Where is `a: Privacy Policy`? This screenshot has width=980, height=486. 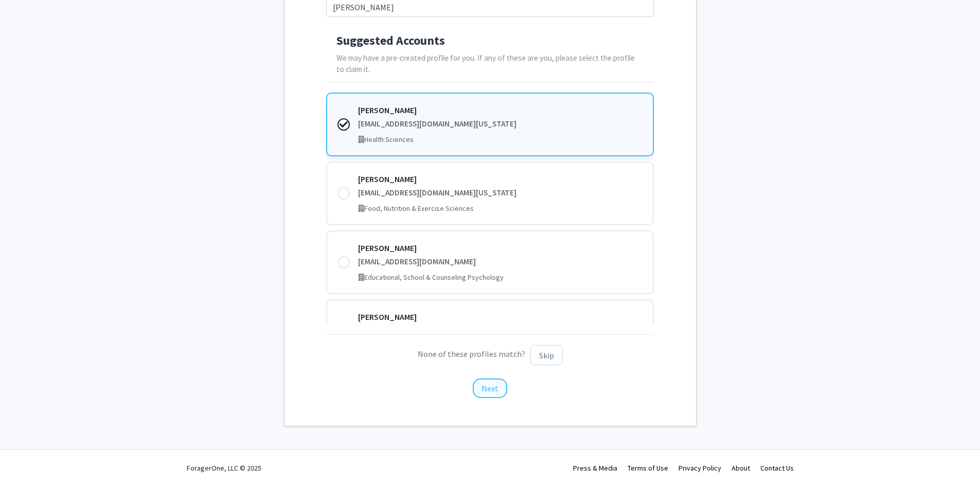 a: Privacy Policy is located at coordinates (700, 468).